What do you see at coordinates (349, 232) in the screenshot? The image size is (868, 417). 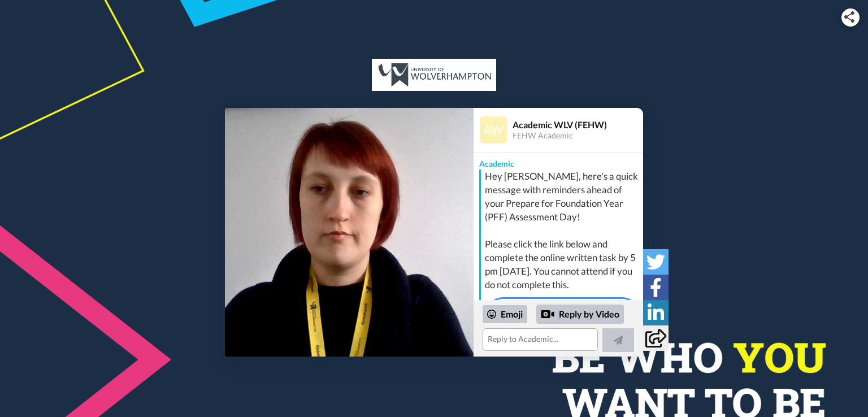 I see `img: b7fc1d82-dd9b-401b-af28-1a9b4ee4dde8-thumb.jpg` at bounding box center [349, 232].